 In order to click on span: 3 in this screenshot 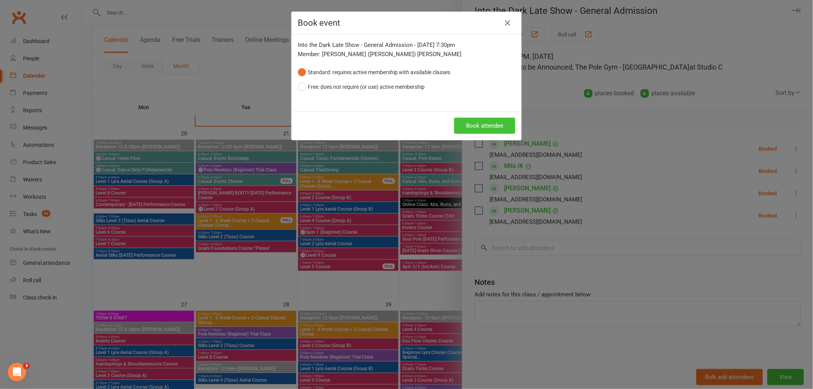, I will do `click(27, 366)`.